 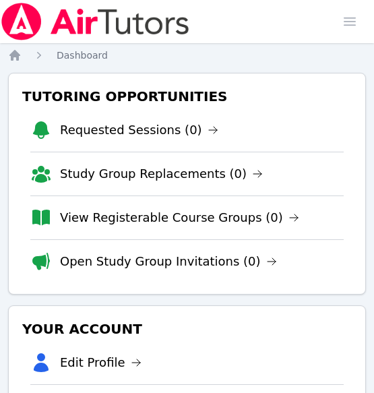 I want to click on a: Dashboard, so click(x=82, y=55).